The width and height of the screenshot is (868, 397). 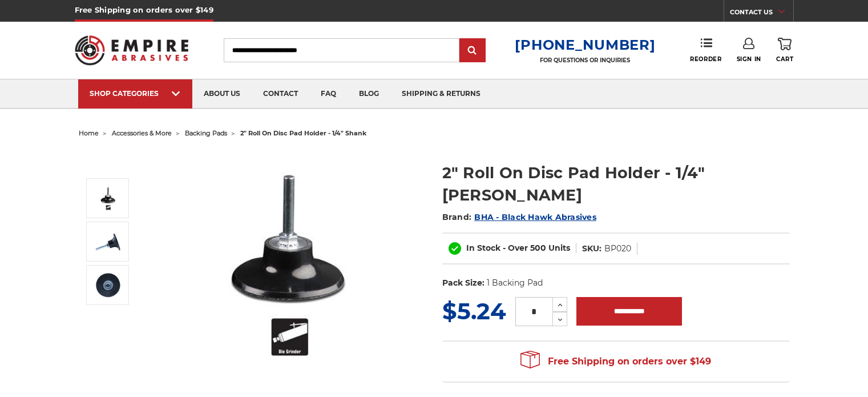 What do you see at coordinates (89, 133) in the screenshot?
I see `span: home` at bounding box center [89, 133].